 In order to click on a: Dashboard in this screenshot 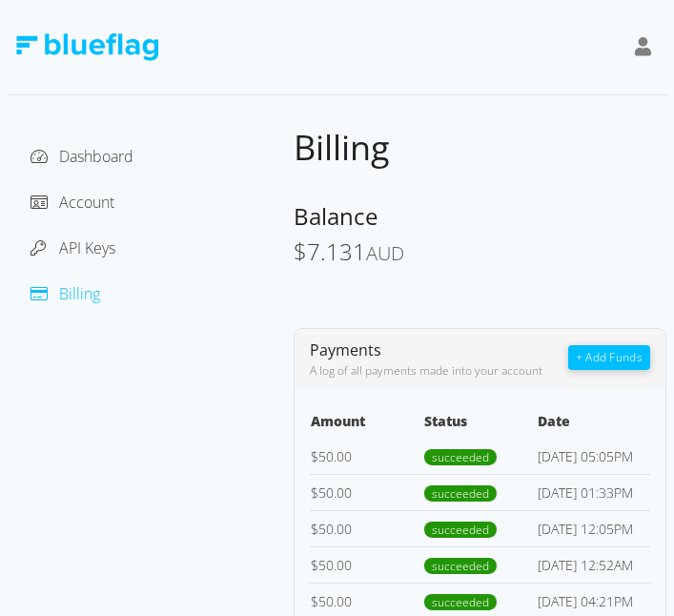, I will do `click(82, 156)`.